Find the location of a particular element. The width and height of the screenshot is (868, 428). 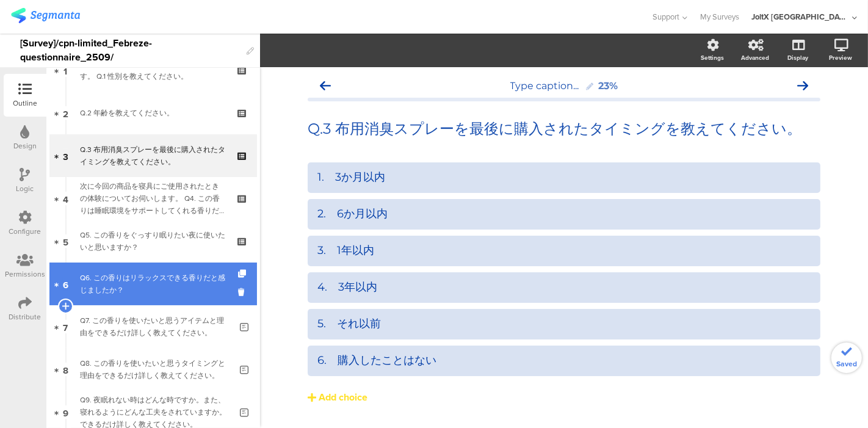

p: Q.3 布用消臭スプレーを最後に購入されたタイミングを教えてください。 is located at coordinates (564, 129).